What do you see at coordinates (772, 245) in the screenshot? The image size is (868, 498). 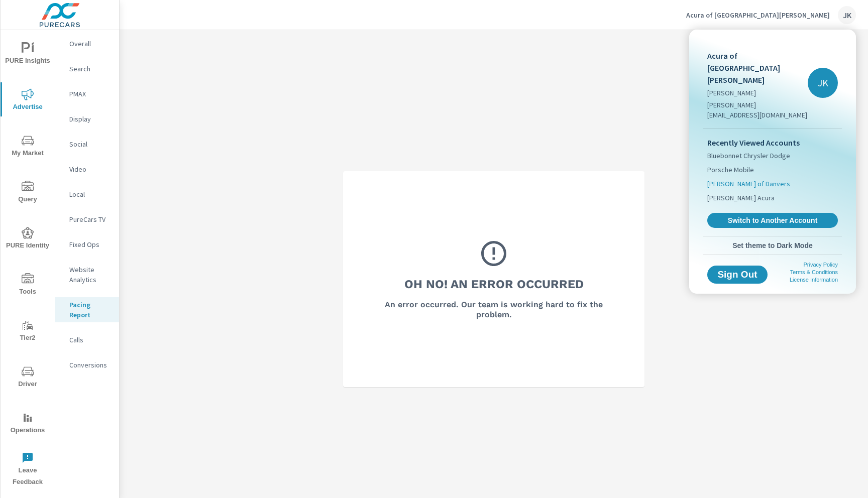 I see `button: Set theme to Dark Mode` at bounding box center [772, 245].